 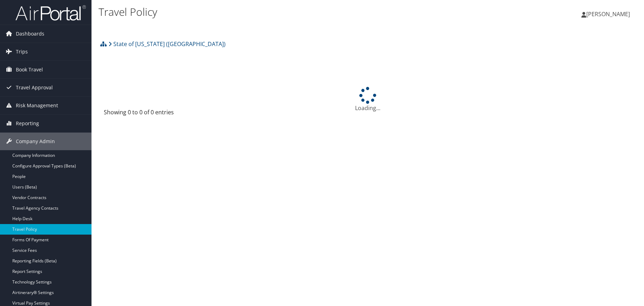 I want to click on h1: Travel Policy, so click(x=278, y=12).